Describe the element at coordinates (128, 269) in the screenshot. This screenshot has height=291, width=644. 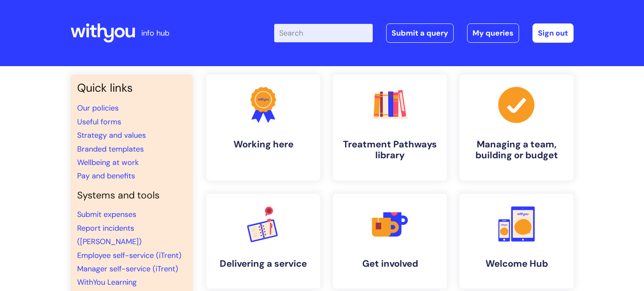
I see `a: Manager self-service (iTrent)` at that location.